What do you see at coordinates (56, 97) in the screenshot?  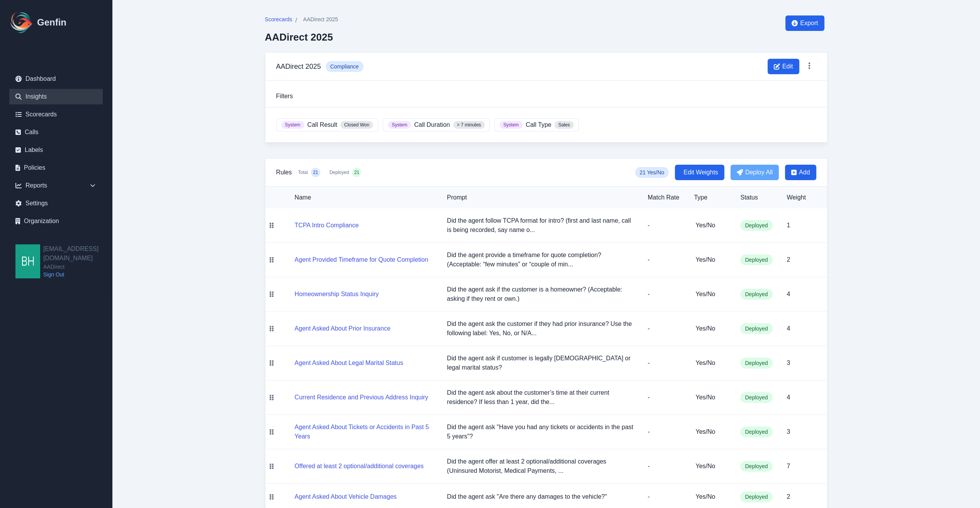 I see `a: Insights` at bounding box center [56, 97].